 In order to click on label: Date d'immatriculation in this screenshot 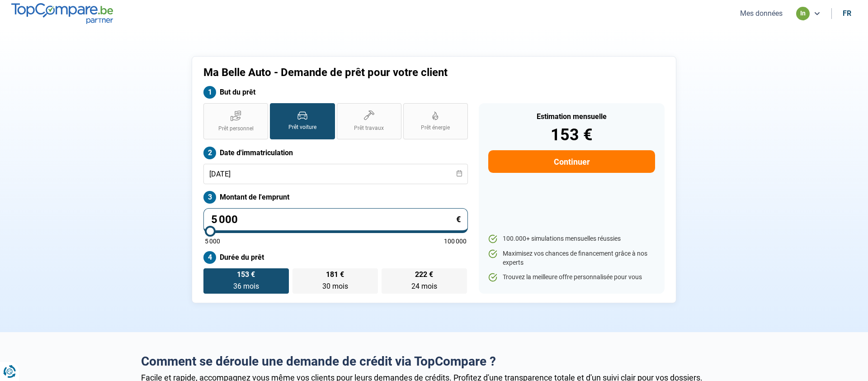, I will do `click(335, 153)`.